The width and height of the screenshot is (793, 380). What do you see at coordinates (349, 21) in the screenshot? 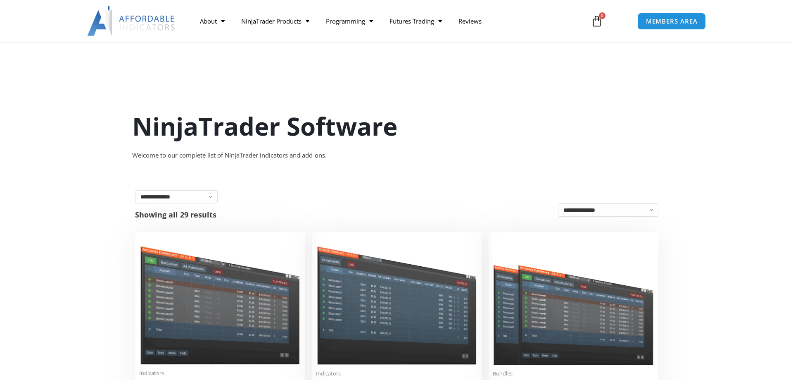
I see `a: Programming` at bounding box center [349, 21].